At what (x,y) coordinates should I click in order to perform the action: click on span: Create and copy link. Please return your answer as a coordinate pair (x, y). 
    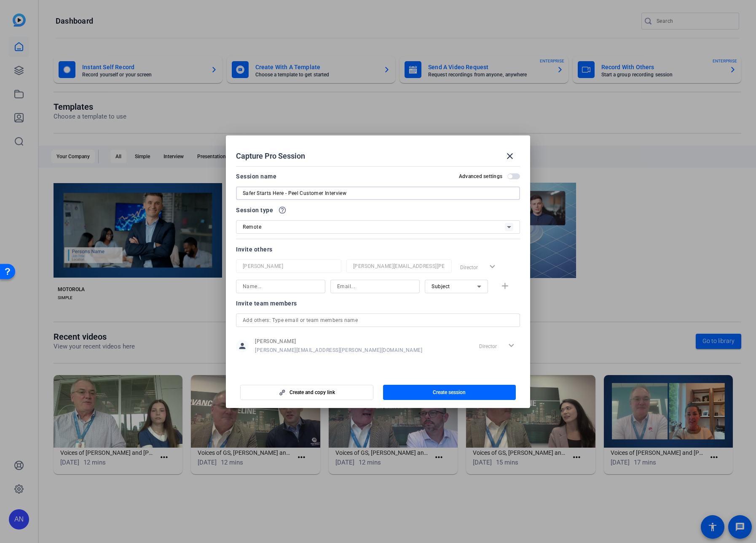
    Looking at the image, I should click on (312, 392).